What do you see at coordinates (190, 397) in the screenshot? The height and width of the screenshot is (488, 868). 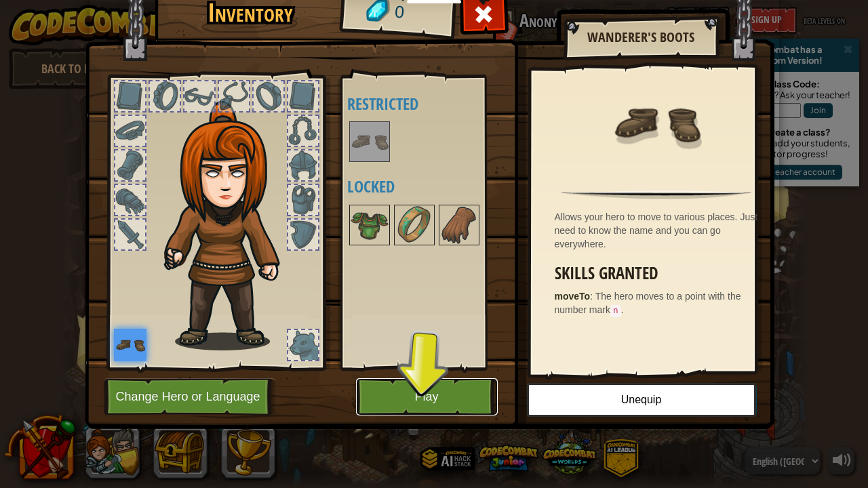 I see `button: Change Hero or Language` at bounding box center [190, 397].